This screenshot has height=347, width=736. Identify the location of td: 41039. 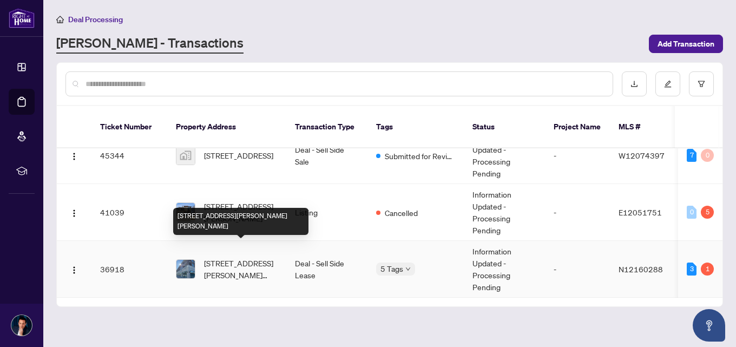
(129, 212).